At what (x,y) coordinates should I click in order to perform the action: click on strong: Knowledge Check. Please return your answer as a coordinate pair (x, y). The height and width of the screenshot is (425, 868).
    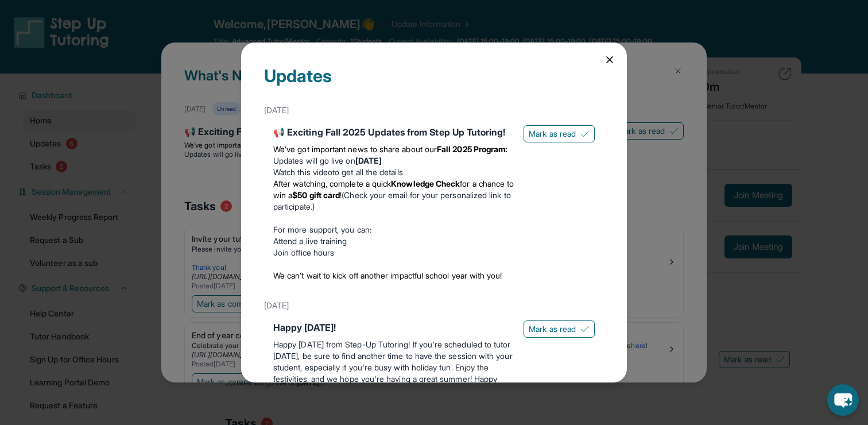
    Looking at the image, I should click on (425, 184).